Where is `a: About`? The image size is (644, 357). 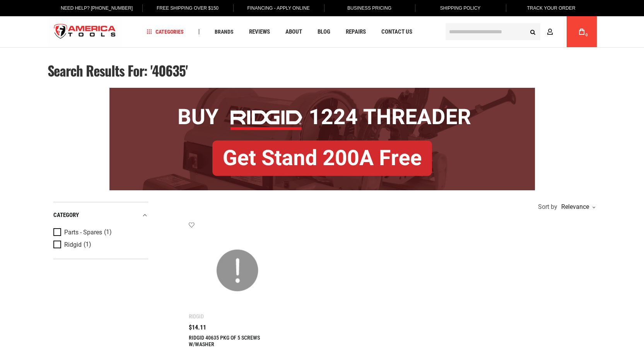 a: About is located at coordinates (293, 31).